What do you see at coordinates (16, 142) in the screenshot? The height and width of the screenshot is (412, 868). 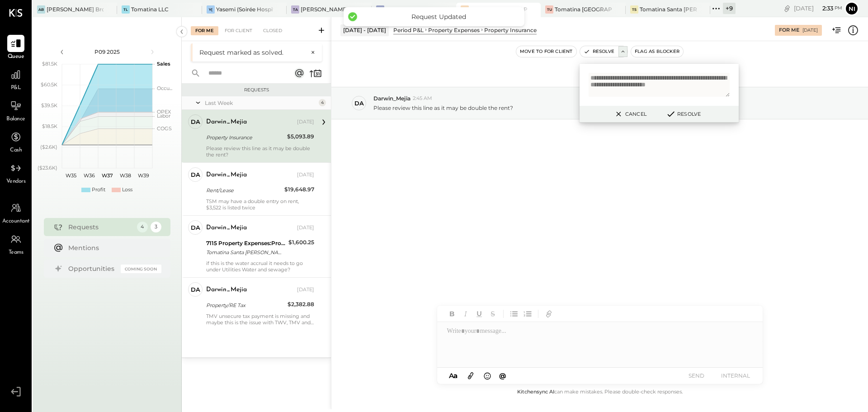 I see `a: Cash` at bounding box center [16, 142].